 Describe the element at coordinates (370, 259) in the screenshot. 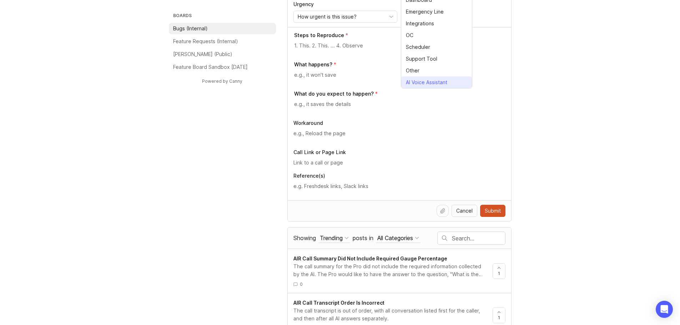

I see `span: AIR Call Summary Did Not Include Required Gauge Percentage` at that location.